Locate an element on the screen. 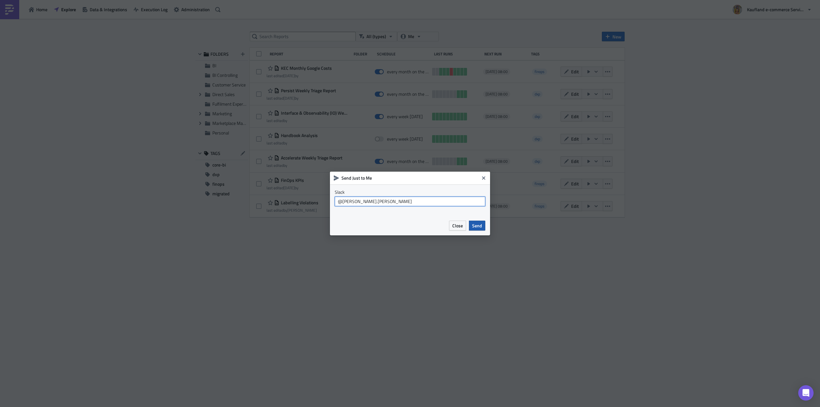 The width and height of the screenshot is (820, 407). span: Close is located at coordinates (457, 225).